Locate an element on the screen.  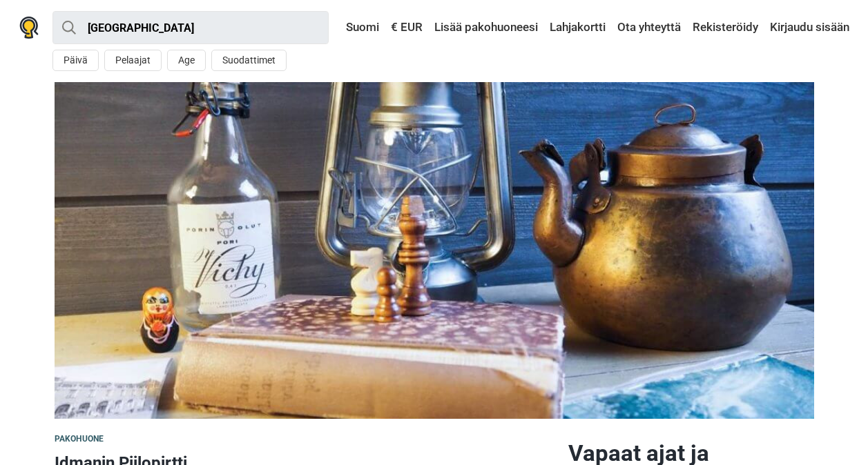
button: Pelaajat is located at coordinates (133, 60).